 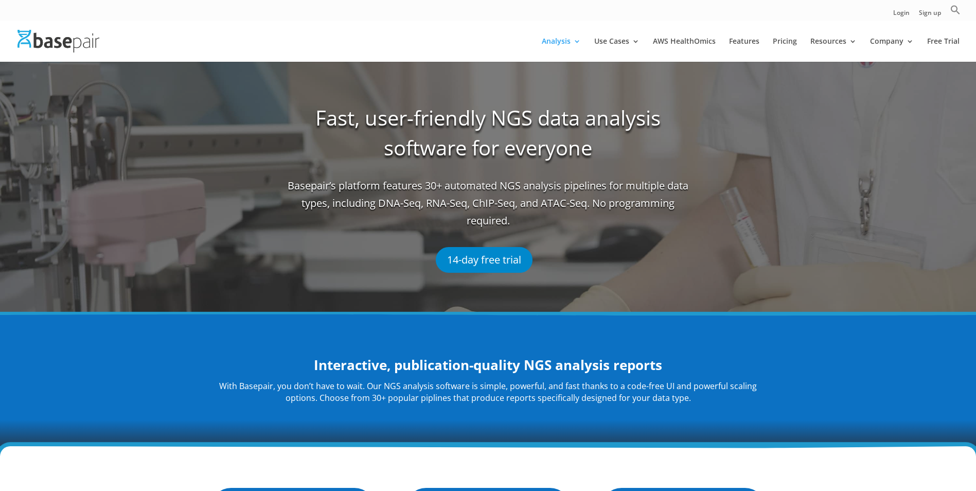 I want to click on a: Sign up, so click(x=930, y=15).